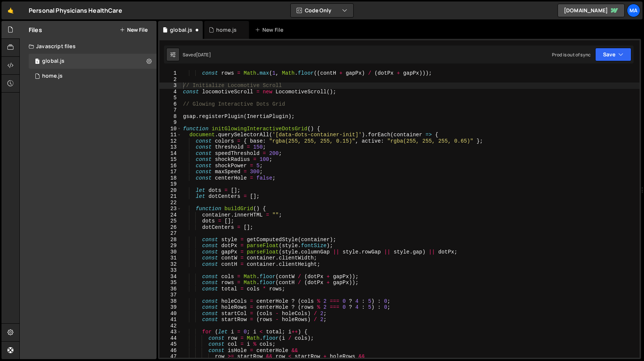 The height and width of the screenshot is (361, 644). What do you see at coordinates (171, 233) in the screenshot?
I see `div: 27` at bounding box center [171, 233].